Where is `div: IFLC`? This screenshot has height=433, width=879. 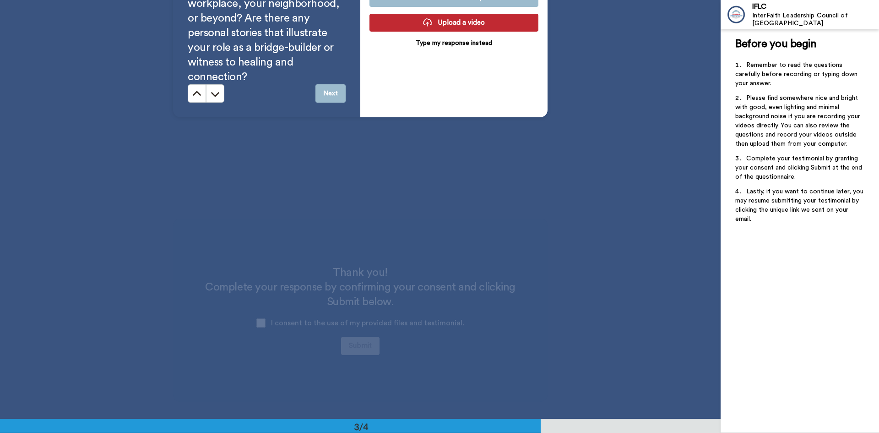 div: IFLC is located at coordinates (815, 6).